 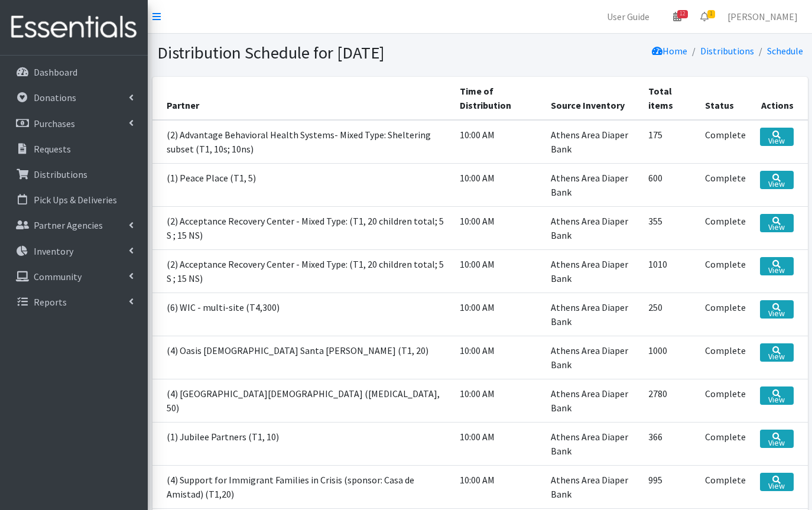 What do you see at coordinates (628, 16) in the screenshot?
I see `a: User Guide` at bounding box center [628, 16].